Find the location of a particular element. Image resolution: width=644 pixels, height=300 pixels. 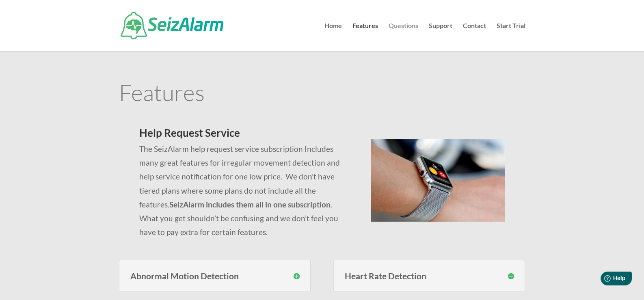

h2: Help Request Service is located at coordinates (245, 135).